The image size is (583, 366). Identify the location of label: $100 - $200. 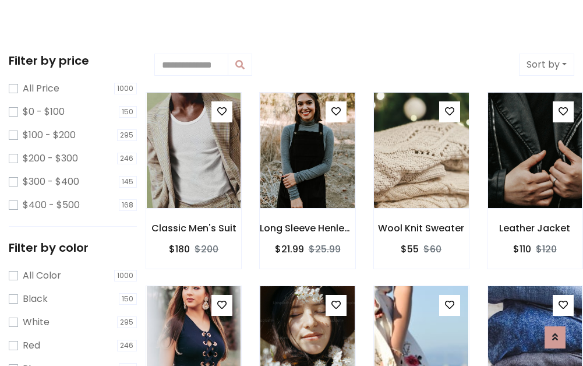
(49, 135).